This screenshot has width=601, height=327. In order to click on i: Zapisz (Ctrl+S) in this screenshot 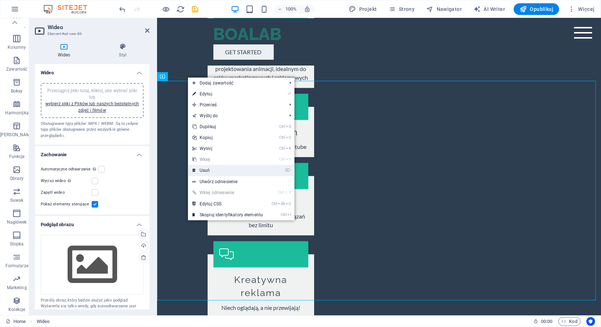, I will do `click(195, 9)`.